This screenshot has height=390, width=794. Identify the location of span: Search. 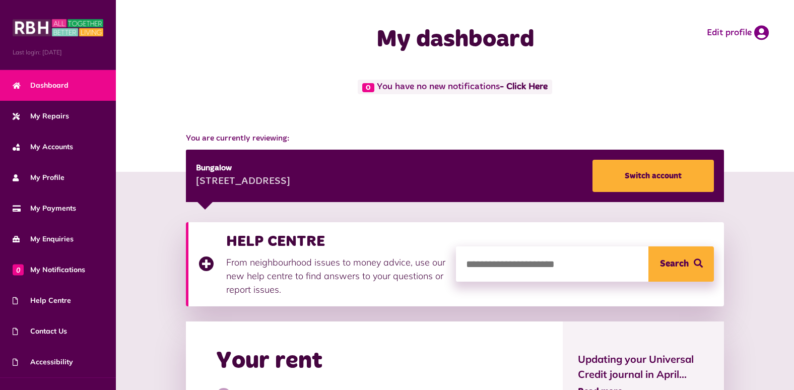
(674, 264).